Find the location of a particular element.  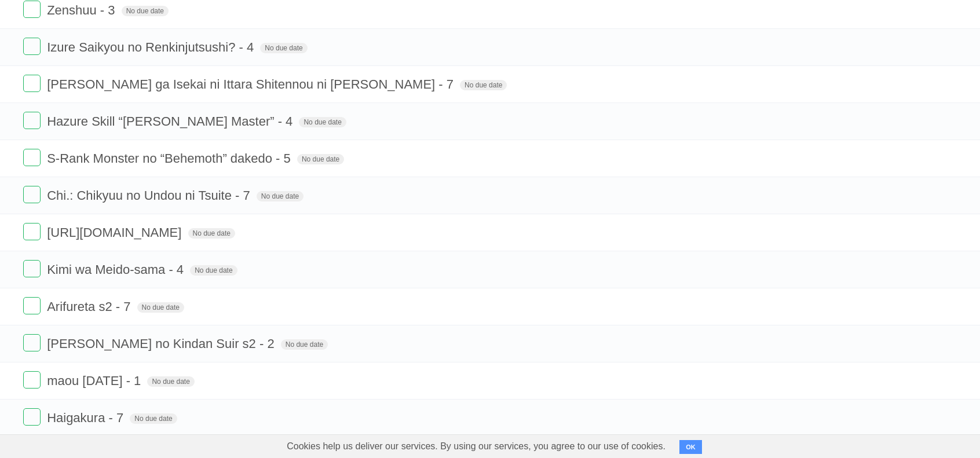

button: OK is located at coordinates (690, 447).